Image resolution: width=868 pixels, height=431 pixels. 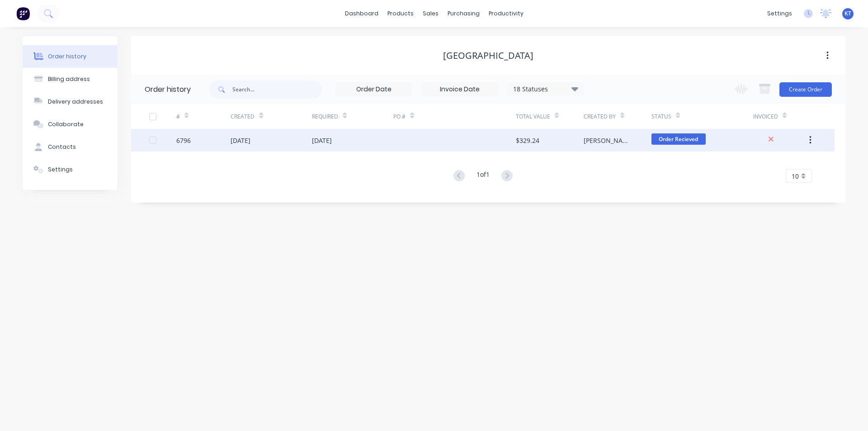 What do you see at coordinates (401, 14) in the screenshot?
I see `div: products` at bounding box center [401, 14].